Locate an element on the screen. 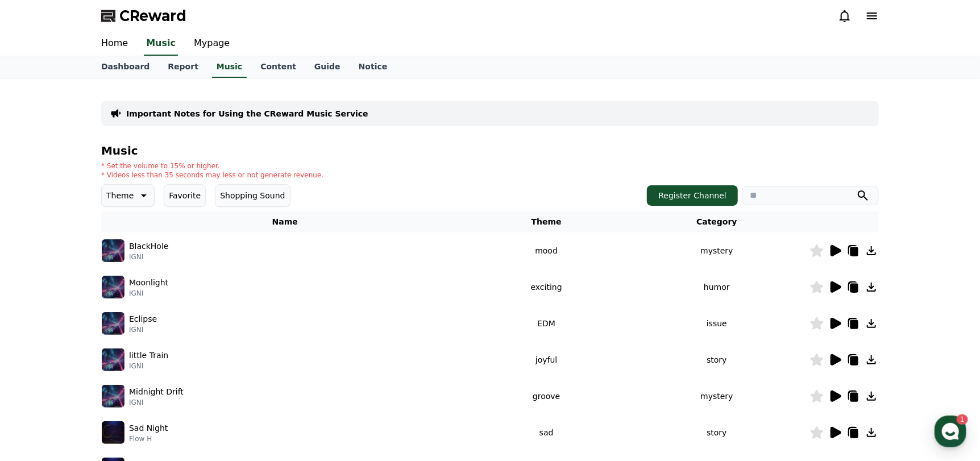  td: humor is located at coordinates (717, 287).